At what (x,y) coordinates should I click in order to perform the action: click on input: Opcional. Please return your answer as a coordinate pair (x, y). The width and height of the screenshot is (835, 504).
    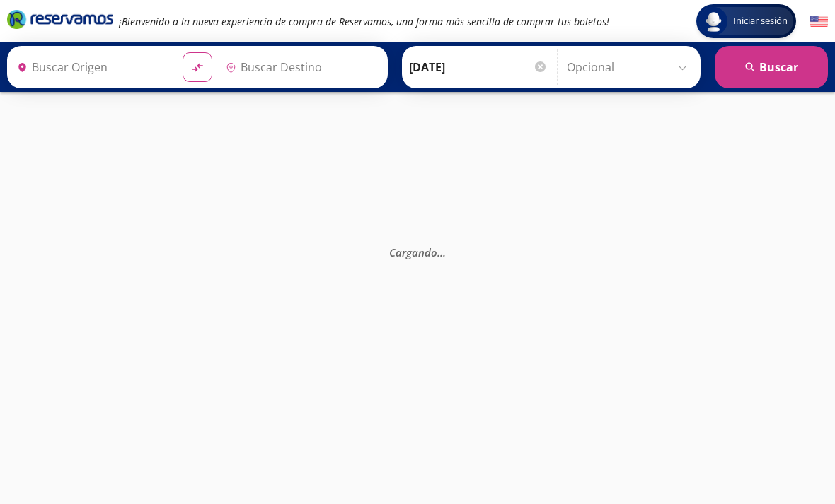
    Looking at the image, I should click on (630, 67).